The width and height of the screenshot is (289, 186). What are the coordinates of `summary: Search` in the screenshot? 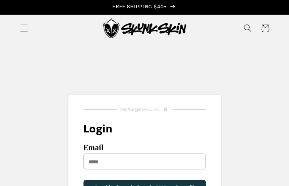 It's located at (248, 28).